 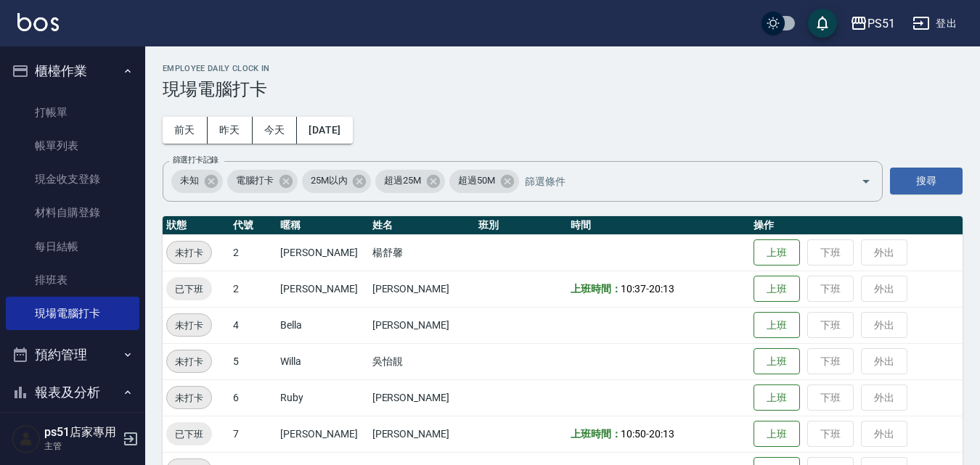 I want to click on button: 搜尋, so click(x=926, y=181).